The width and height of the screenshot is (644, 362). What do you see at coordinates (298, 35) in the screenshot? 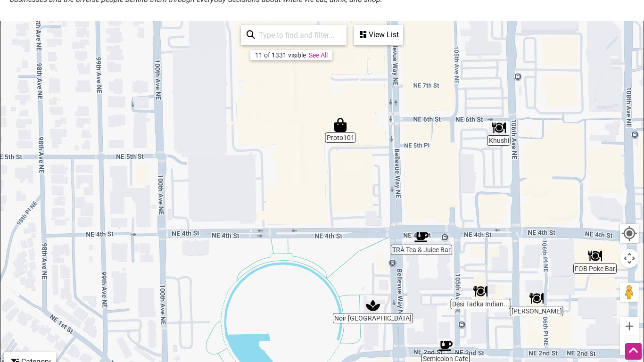
I see `input: Type to find and filter...` at bounding box center [298, 35].